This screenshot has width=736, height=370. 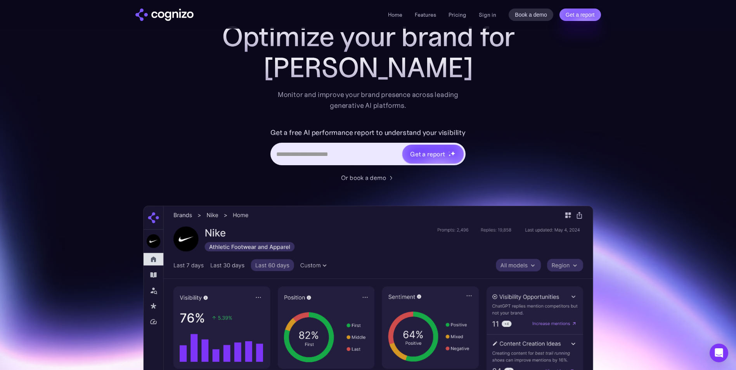 I want to click on div: Get a report, so click(x=427, y=154).